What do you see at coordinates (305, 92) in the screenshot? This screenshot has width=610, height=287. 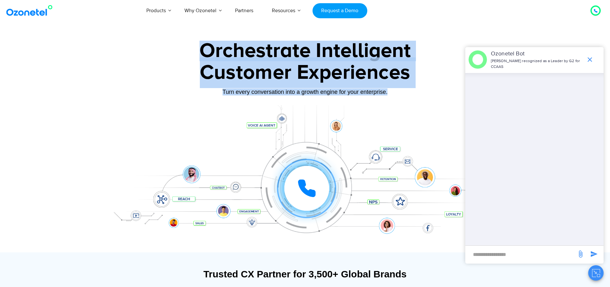 I see `div: Turn every conversation into a growth engine for your enterprise.` at bounding box center [305, 92].